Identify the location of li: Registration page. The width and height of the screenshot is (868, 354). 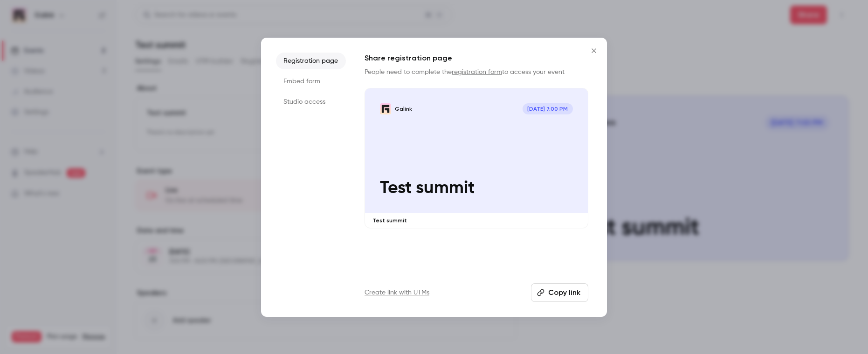
(311, 61).